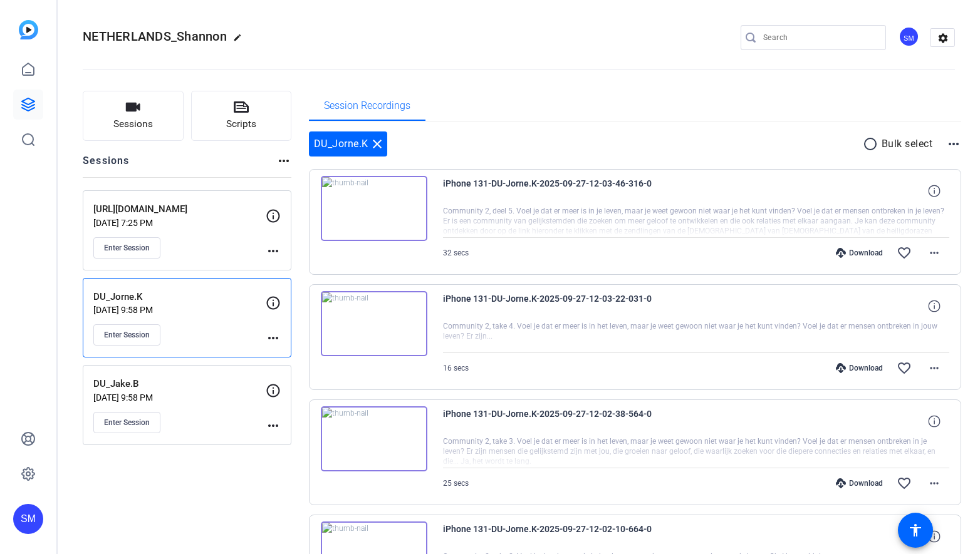  Describe the element at coordinates (367, 106) in the screenshot. I see `span: Session Recordings` at that location.